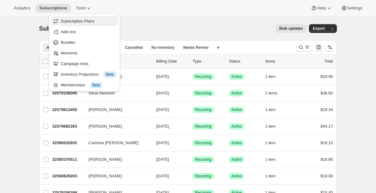  Describe the element at coordinates (318, 28) in the screenshot. I see `button: Export` at that location.